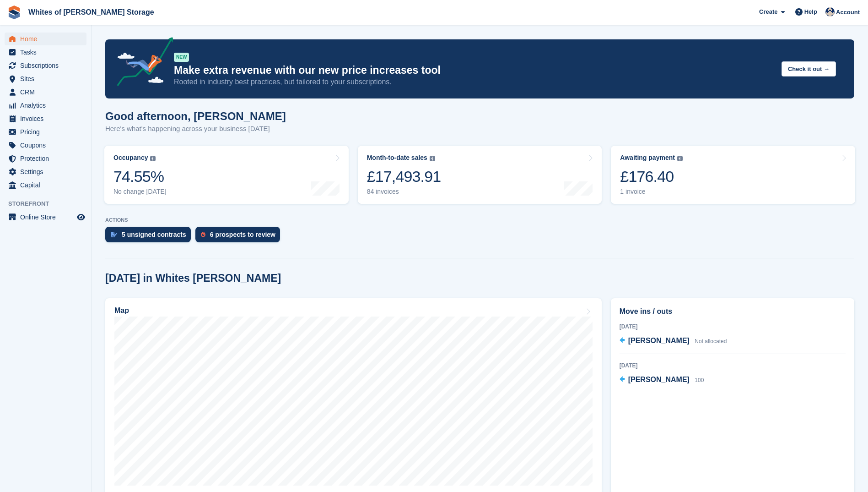 The image size is (868, 492). Describe the element at coordinates (48, 119) in the screenshot. I see `span: Invoices` at that location.